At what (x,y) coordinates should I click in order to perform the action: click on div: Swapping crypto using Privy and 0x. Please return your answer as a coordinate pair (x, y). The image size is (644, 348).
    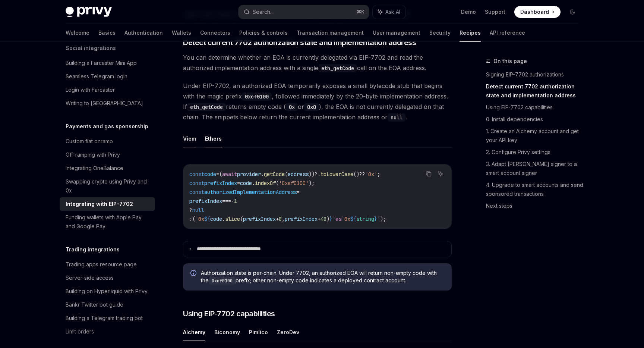
    Looking at the image, I should click on (108, 186).